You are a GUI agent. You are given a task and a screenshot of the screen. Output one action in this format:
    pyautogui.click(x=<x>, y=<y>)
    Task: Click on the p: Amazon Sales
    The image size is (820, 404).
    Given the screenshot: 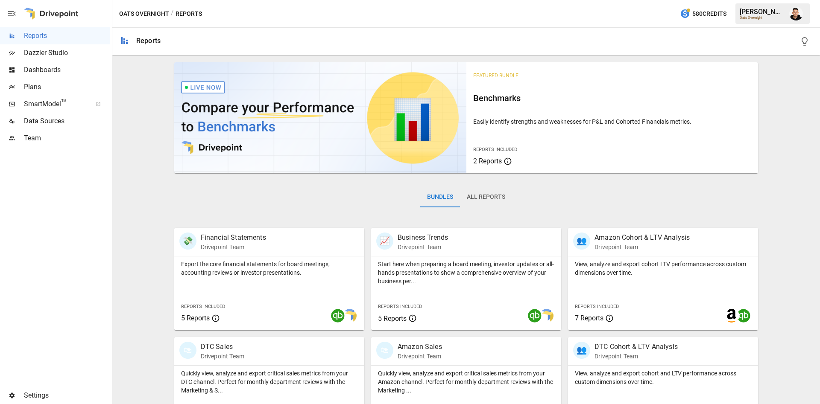 What is the action you would take?
    pyautogui.click(x=420, y=347)
    